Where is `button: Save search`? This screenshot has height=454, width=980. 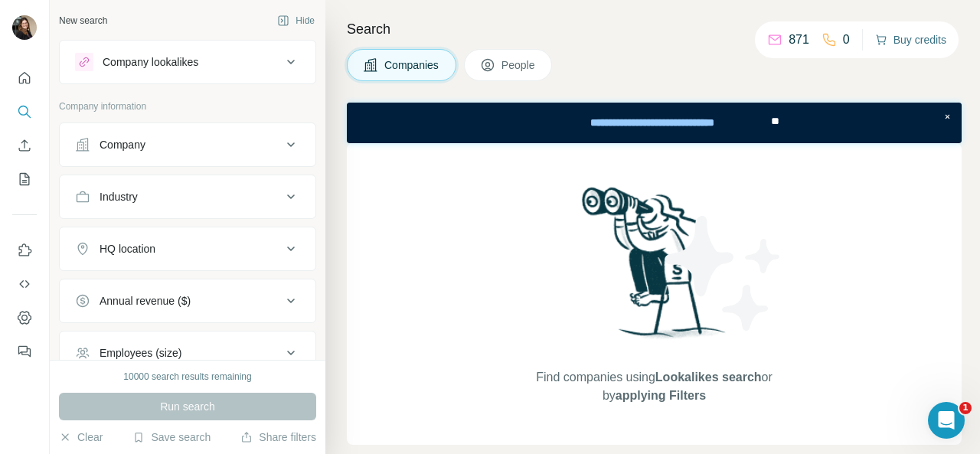
button: Save search is located at coordinates (171, 437).